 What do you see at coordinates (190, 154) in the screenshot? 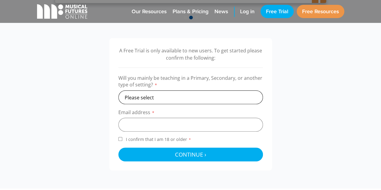
I see `span: Continue ›` at bounding box center [190, 154].